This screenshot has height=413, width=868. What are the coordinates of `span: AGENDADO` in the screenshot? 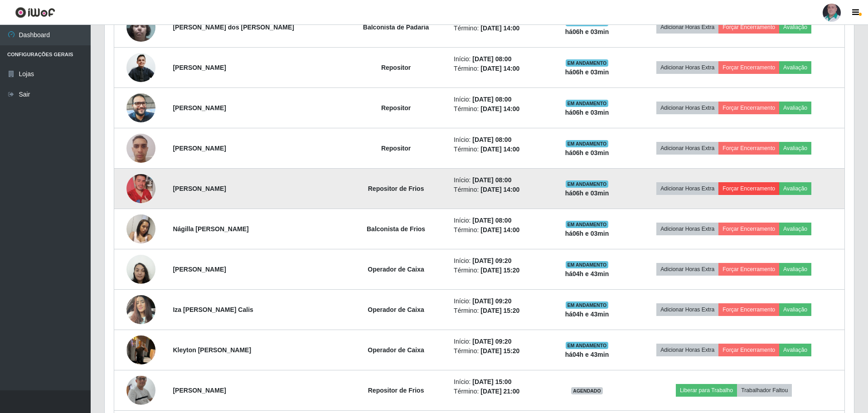 It's located at (587, 391).